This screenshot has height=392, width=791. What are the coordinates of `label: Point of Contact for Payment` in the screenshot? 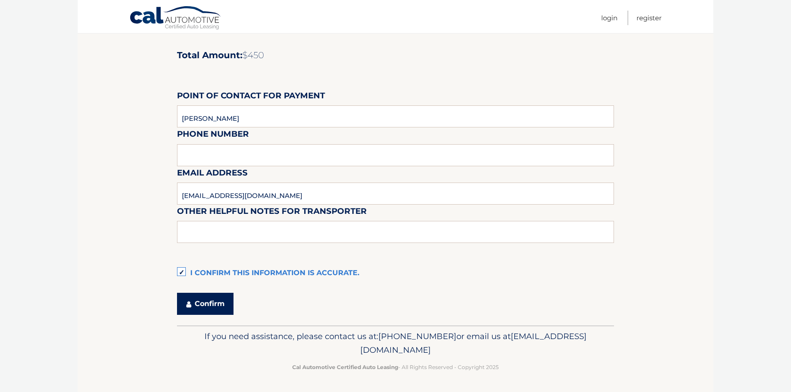 It's located at (251, 97).